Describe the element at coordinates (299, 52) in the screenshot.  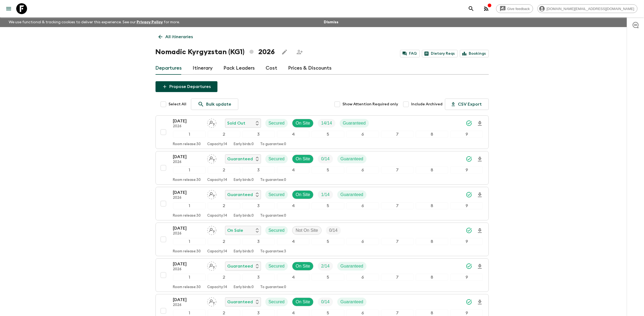
I see `span: Share this itinerary` at that location.